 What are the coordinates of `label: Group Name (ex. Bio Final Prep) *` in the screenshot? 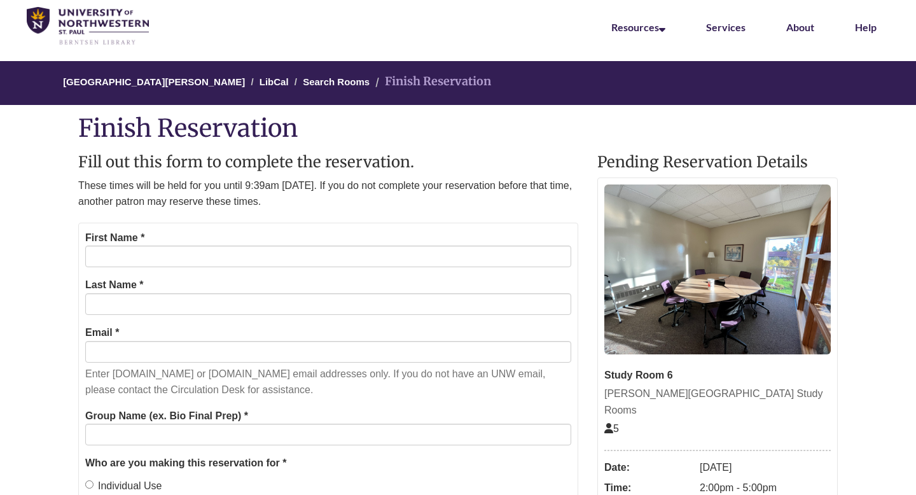 It's located at (167, 416).